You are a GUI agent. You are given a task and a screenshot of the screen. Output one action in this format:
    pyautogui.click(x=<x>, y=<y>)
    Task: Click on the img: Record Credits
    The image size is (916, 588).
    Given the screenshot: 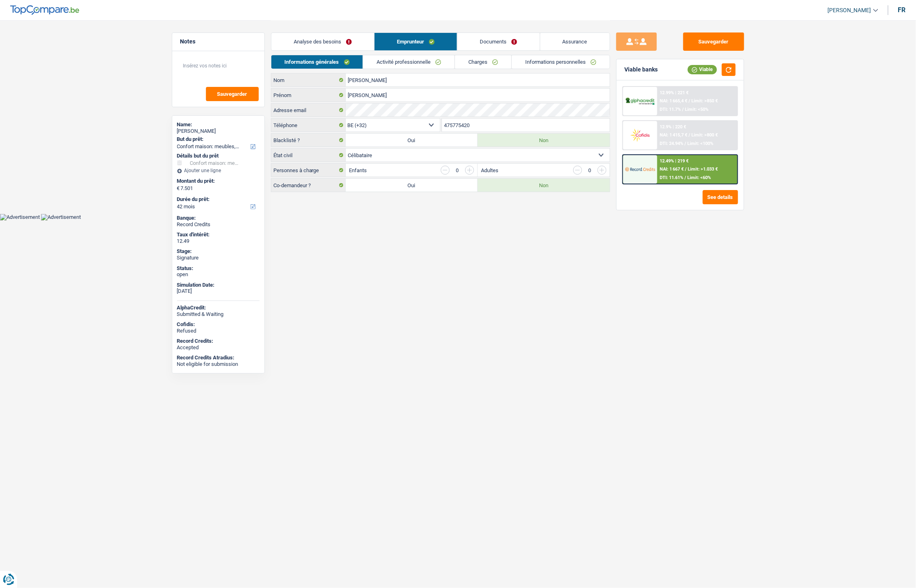 What is the action you would take?
    pyautogui.click(x=640, y=169)
    